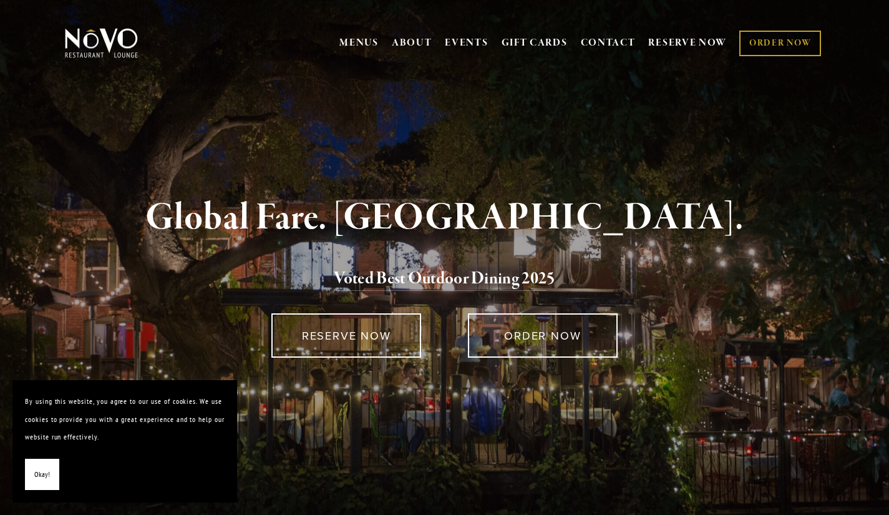  I want to click on a: ABOUT, so click(412, 43).